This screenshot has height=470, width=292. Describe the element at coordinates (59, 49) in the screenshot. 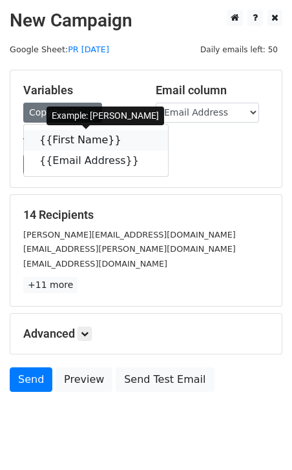

I see `small: Google Sheet:` at that location.